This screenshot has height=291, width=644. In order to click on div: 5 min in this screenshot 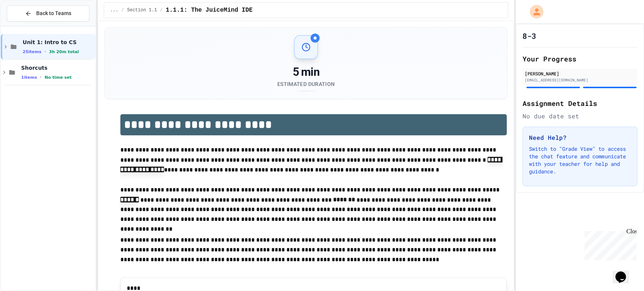, I will do `click(306, 72)`.